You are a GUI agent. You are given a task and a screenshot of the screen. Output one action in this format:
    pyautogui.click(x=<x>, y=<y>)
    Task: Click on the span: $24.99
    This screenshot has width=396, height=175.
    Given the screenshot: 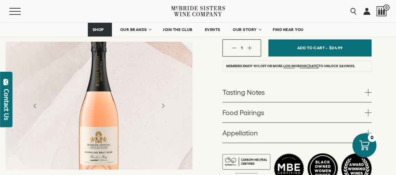 What is the action you would take?
    pyautogui.click(x=336, y=48)
    